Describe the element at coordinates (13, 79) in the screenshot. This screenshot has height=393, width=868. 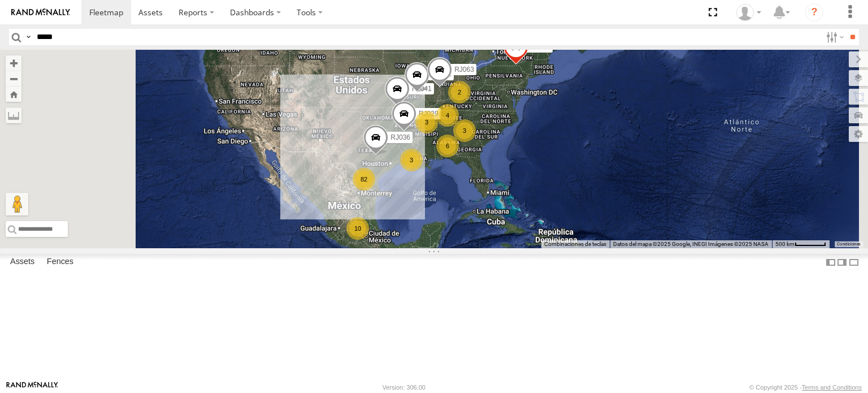
I see `button: Zoom out` at that location.